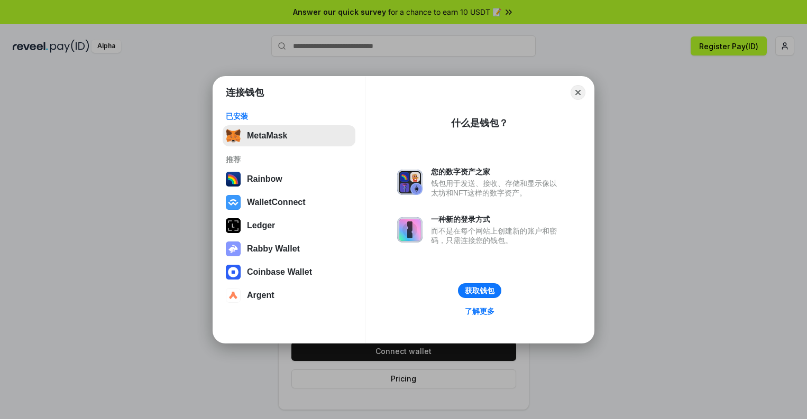 The width and height of the screenshot is (807, 419). Describe the element at coordinates (233, 179) in the screenshot. I see `img: svg+xml,%3Csvg%20width%3D%22120%22%20height%3D%22120%22%20viewBox%3D%220%200%20120%20120%22%20fil...` at that location.